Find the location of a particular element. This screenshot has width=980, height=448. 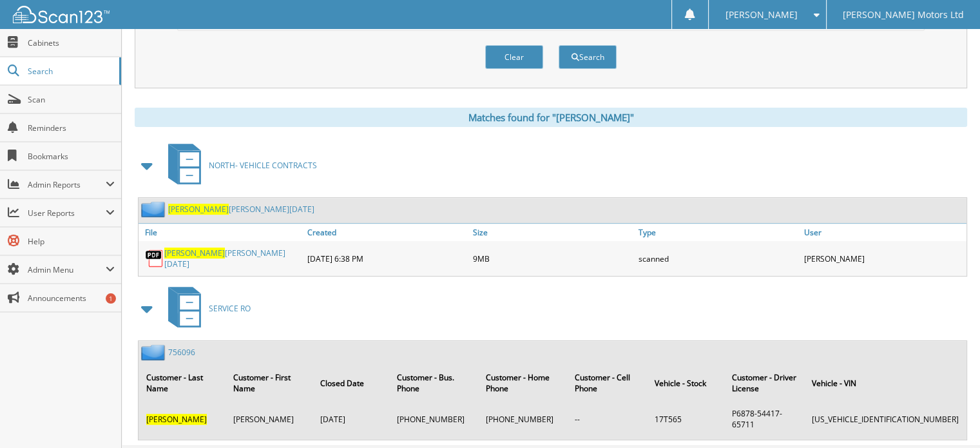

th: Customer - Bus. Phone is located at coordinates (434, 383).